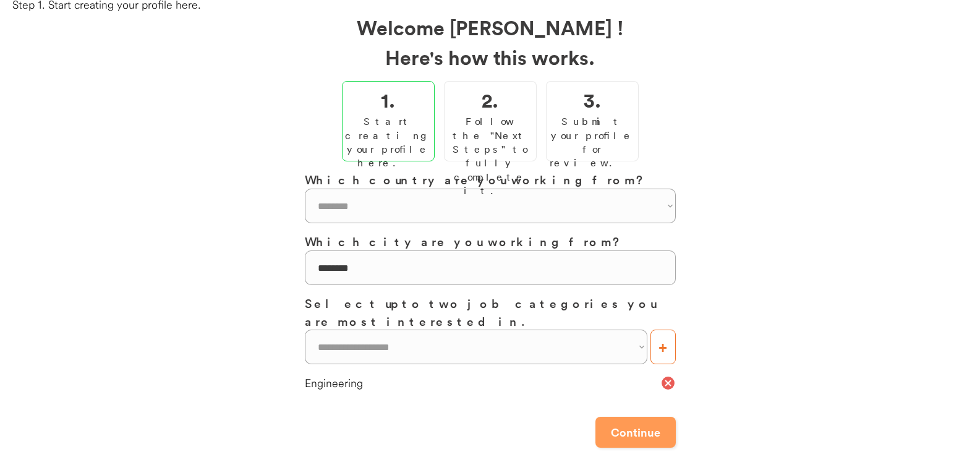  What do you see at coordinates (388, 100) in the screenshot?
I see `h2: 1.` at bounding box center [388, 100].